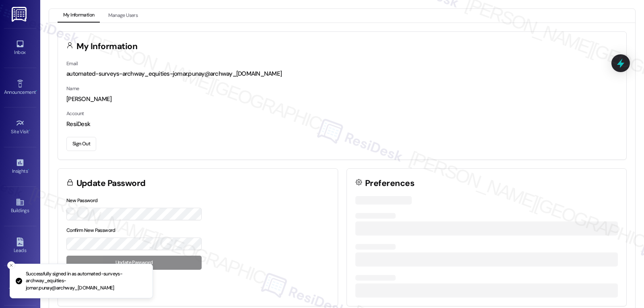 This screenshot has width=644, height=308. I want to click on a: Site Visit •, so click(20, 127).